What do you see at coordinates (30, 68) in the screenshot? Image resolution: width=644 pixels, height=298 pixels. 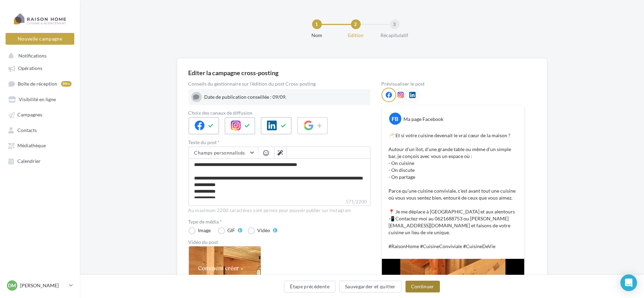 I see `span: Opérations` at bounding box center [30, 68].